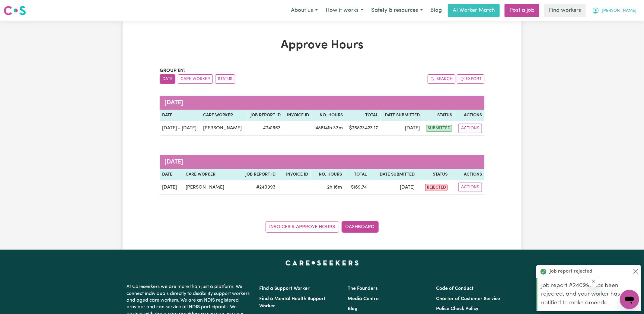  I want to click on span: Group by:, so click(172, 71).